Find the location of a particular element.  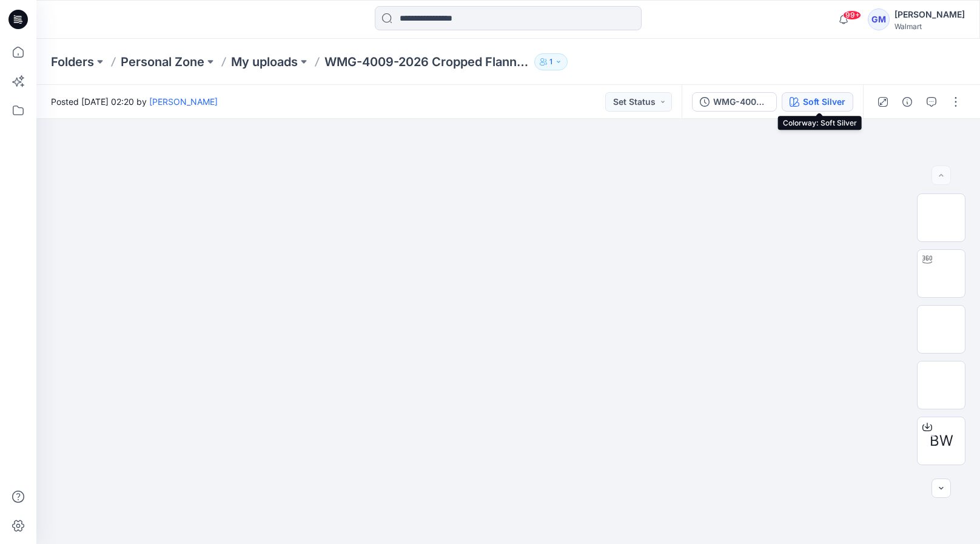

p: WMG-4009-2026 Cropped Flannel Shirt is located at coordinates (427, 62).